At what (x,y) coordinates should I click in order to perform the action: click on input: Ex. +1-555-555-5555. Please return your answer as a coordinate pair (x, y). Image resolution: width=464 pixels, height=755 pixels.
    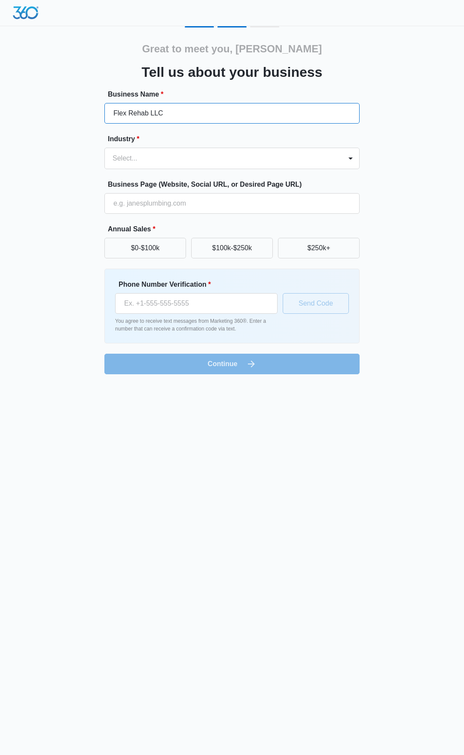
    Looking at the image, I should click on (196, 304).